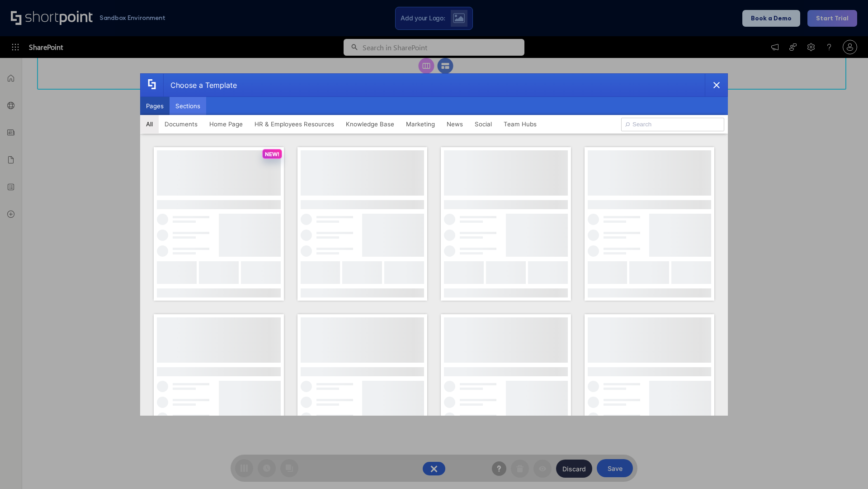  What do you see at coordinates (149, 124) in the screenshot?
I see `button: All` at bounding box center [149, 124].